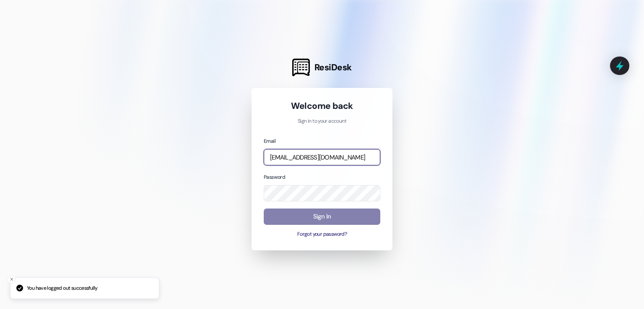  What do you see at coordinates (301, 68) in the screenshot?
I see `img: ResiDesk Logo` at bounding box center [301, 68].